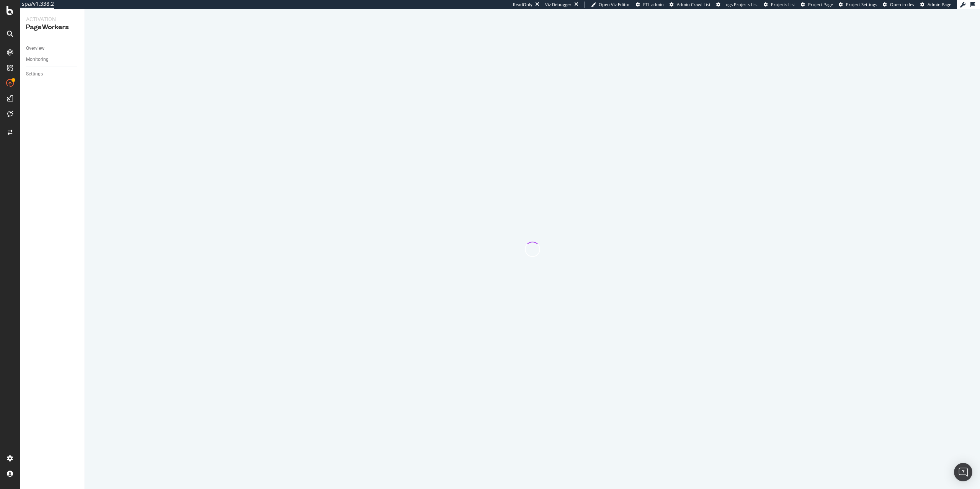  I want to click on div: Open Intercom Messenger, so click(963, 472).